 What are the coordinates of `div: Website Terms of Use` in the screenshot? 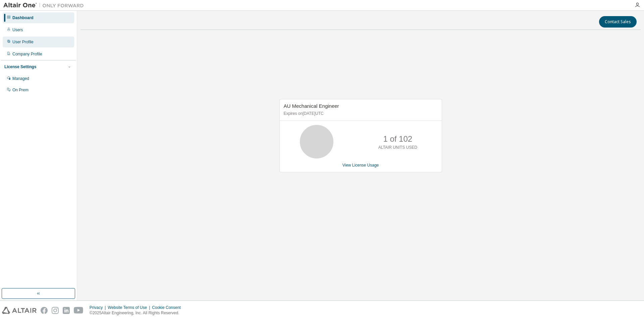 It's located at (130, 308).